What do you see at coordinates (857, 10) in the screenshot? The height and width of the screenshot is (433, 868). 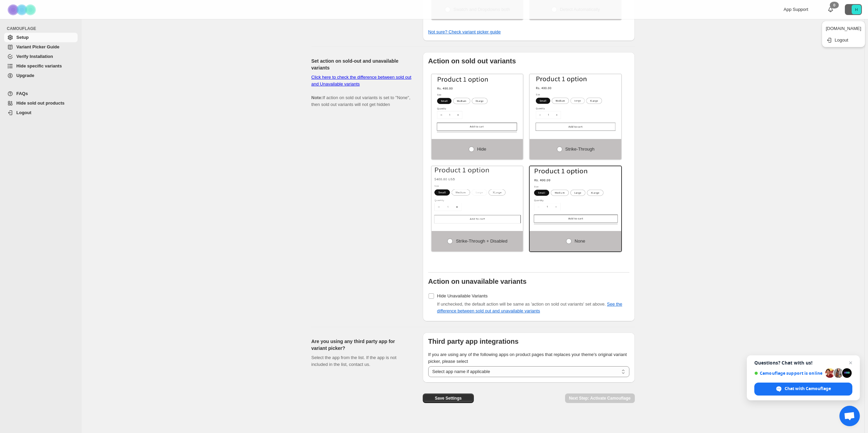 I see `text: H` at bounding box center [857, 10].